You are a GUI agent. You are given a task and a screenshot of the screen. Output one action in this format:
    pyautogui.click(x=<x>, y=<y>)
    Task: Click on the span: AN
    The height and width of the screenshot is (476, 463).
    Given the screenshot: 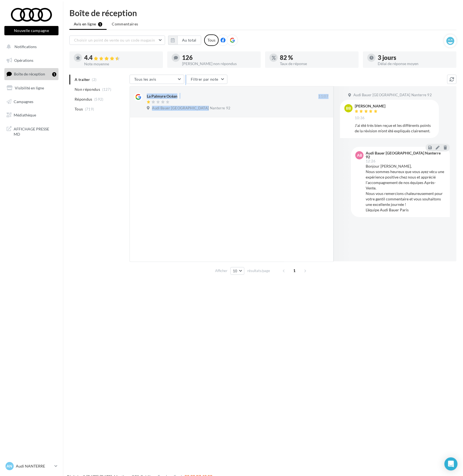 What is the action you would take?
    pyautogui.click(x=10, y=466)
    